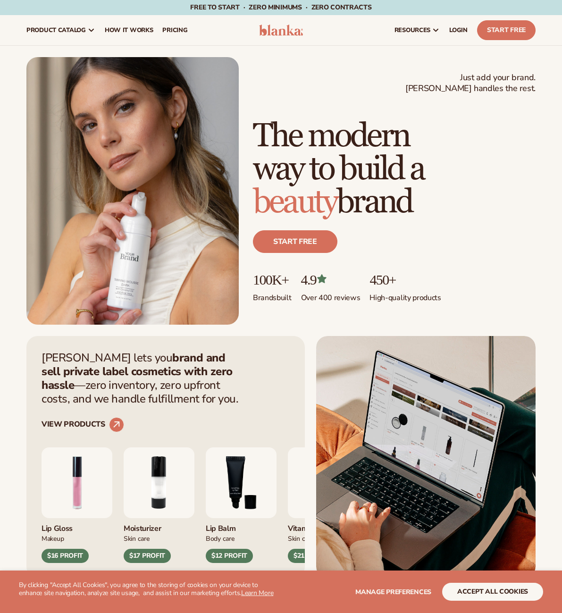 The width and height of the screenshot is (562, 613). Describe the element at coordinates (331, 279) in the screenshot. I see `p: 4.9` at that location.